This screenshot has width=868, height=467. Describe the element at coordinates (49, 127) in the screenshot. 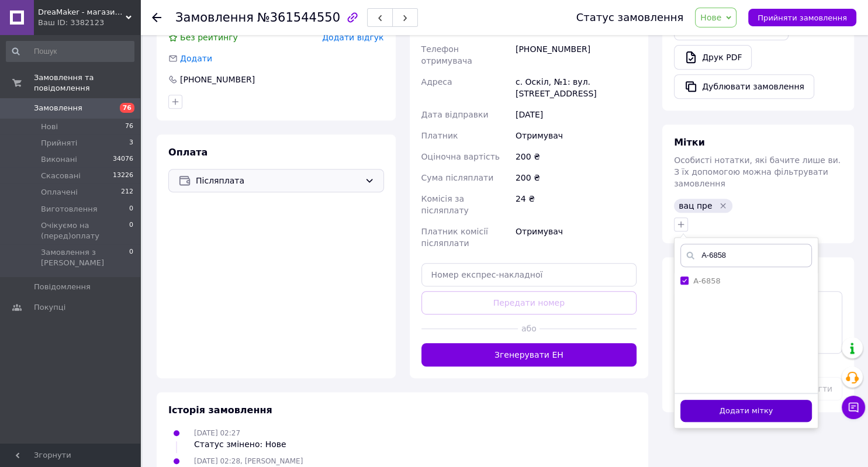

I see `span: Нові` at that location.